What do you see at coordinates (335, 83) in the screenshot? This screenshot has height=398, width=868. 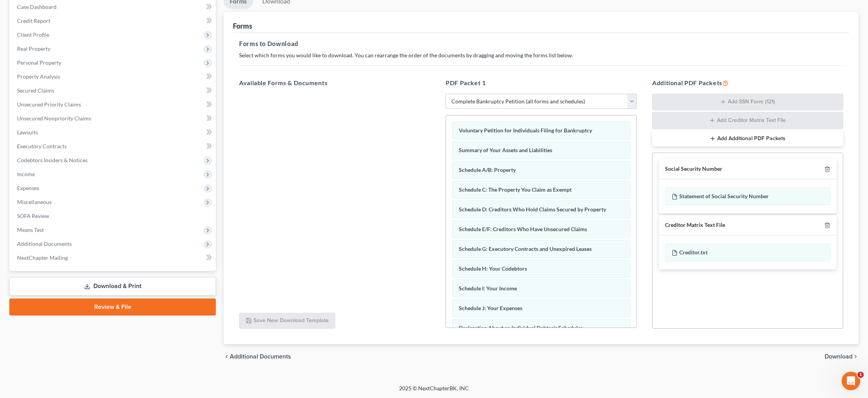 I see `h5: Available Forms & Documents` at bounding box center [335, 83].